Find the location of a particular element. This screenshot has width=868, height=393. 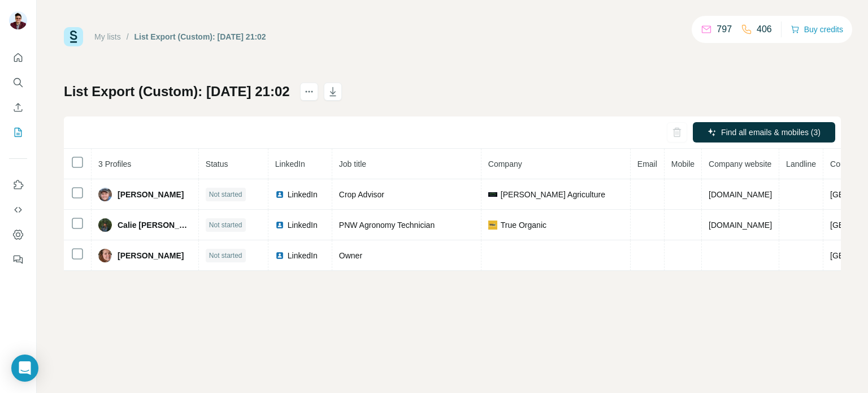

span: Landline is located at coordinates (801, 164).